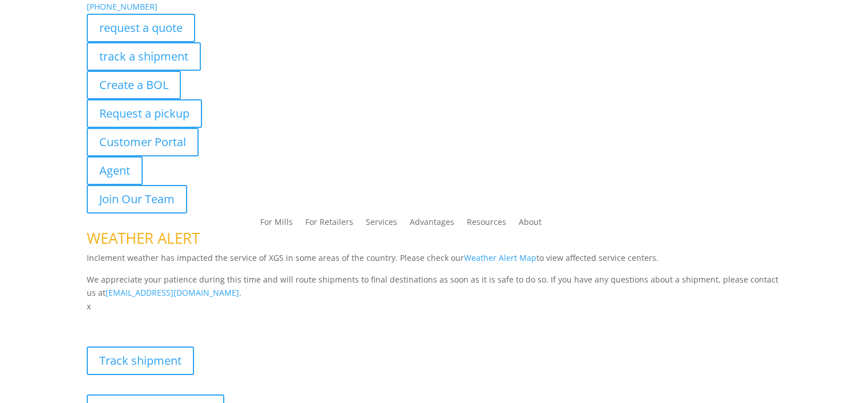 The height and width of the screenshot is (403, 868). I want to click on p: x, so click(434, 307).